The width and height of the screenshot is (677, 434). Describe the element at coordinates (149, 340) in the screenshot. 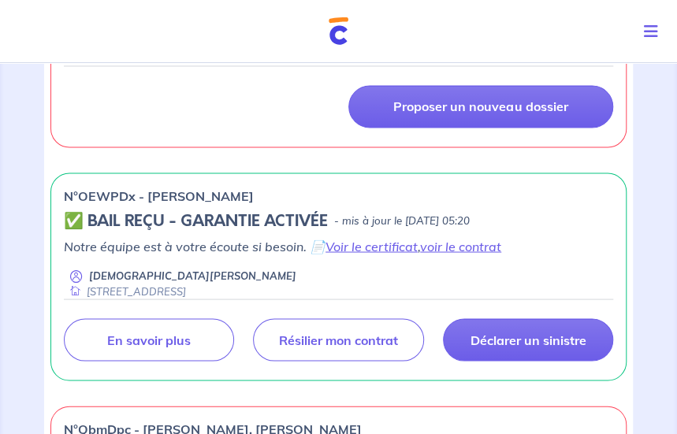

I see `a: En savoir plus` at that location.